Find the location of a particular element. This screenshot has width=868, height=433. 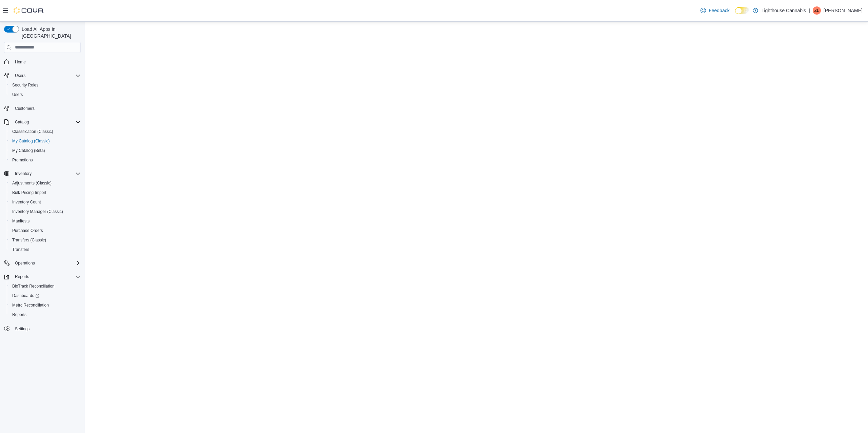

div: Zhi Liang is located at coordinates (817, 10).